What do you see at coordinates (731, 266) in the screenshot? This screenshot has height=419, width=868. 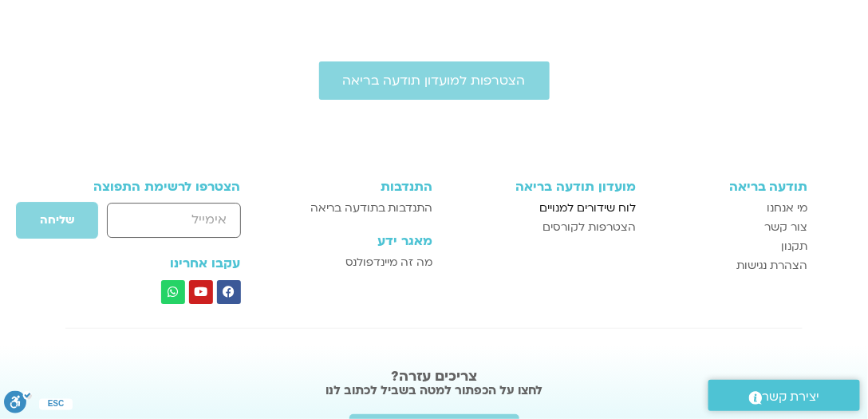 I see `a: הצהרת נגישות` at bounding box center [731, 266].